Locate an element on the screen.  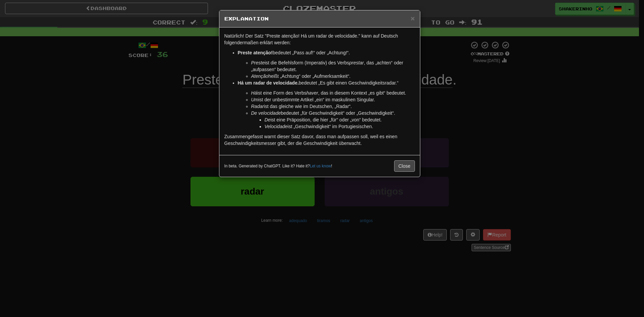
h5: Explanation is located at coordinates (320, 19).